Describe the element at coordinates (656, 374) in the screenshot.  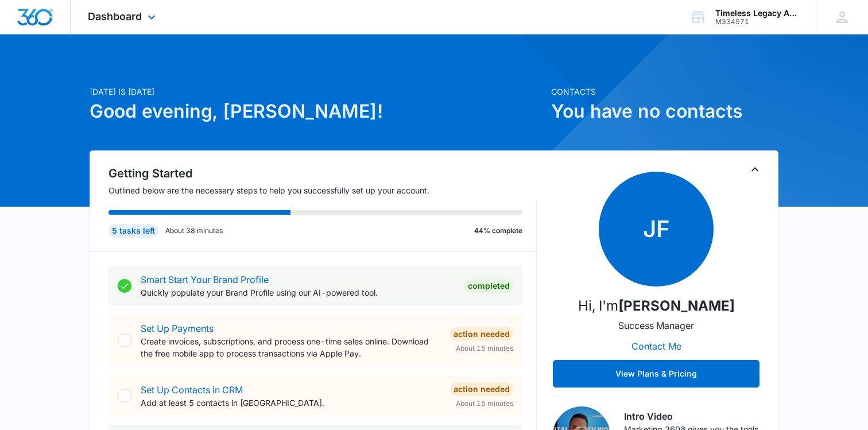
I see `button: View Plans & Pricing` at that location.